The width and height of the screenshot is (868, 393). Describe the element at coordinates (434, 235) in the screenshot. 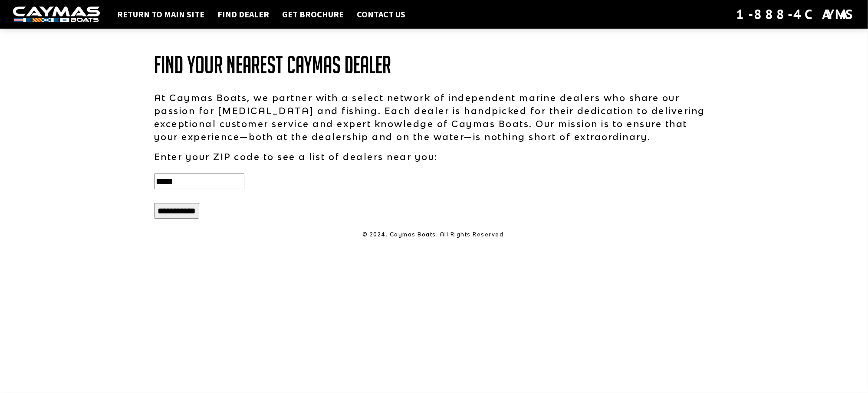

I see `p: © 2024. Caymas Boats. All Rights Reserved.` at that location.